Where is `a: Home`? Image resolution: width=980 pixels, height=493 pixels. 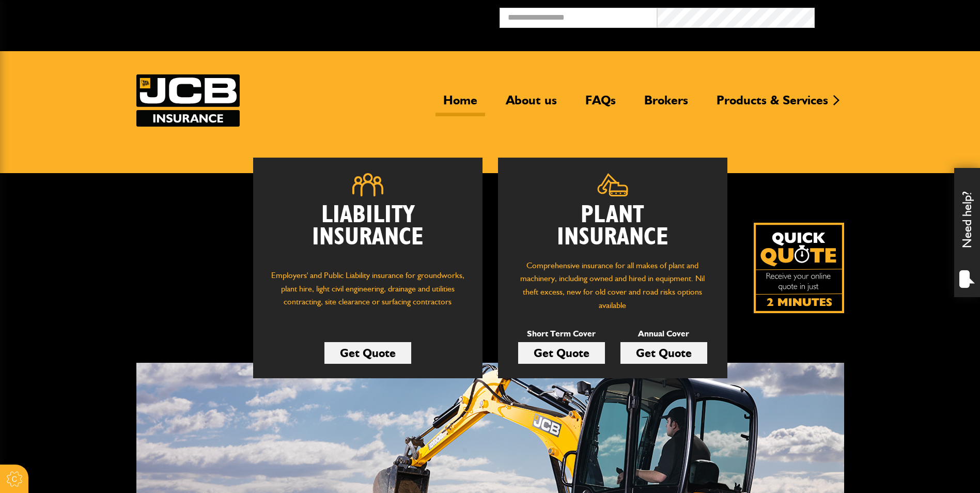 a: Home is located at coordinates (460, 104).